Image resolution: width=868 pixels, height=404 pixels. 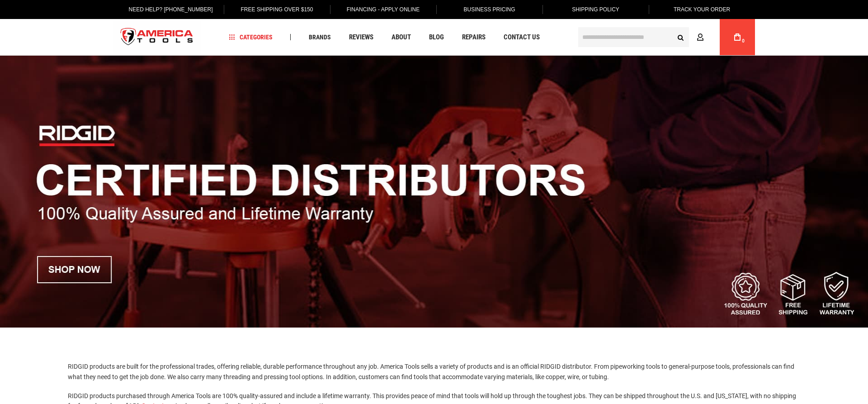 I want to click on a: Categories, so click(x=251, y=37).